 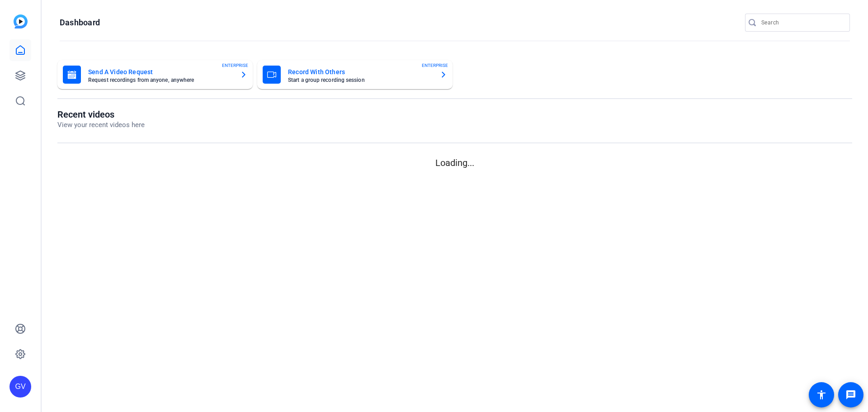 I want to click on mat-card-subtitle: Start a group recording session, so click(x=360, y=80).